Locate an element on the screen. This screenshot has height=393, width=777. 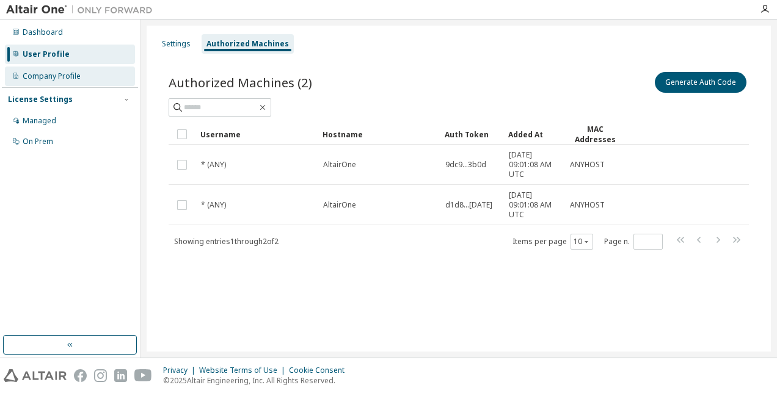
span: Showing entries 1 through 2 of 2 is located at coordinates (226, 241).